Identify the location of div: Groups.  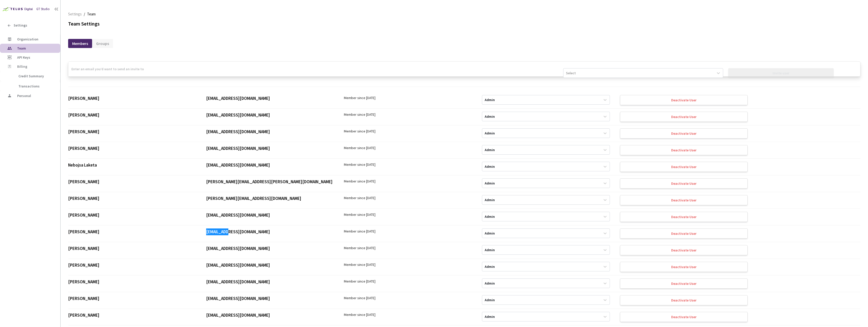
(102, 43).